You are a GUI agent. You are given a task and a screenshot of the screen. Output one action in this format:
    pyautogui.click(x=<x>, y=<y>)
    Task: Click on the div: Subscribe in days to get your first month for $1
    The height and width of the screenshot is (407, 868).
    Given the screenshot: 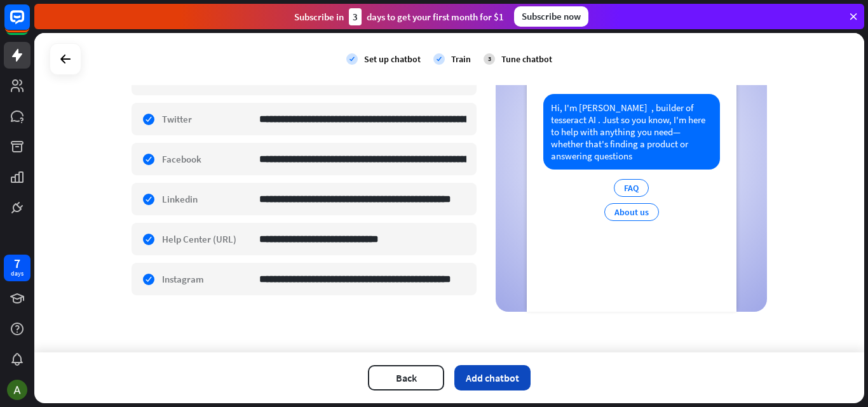 What is the action you would take?
    pyautogui.click(x=399, y=16)
    